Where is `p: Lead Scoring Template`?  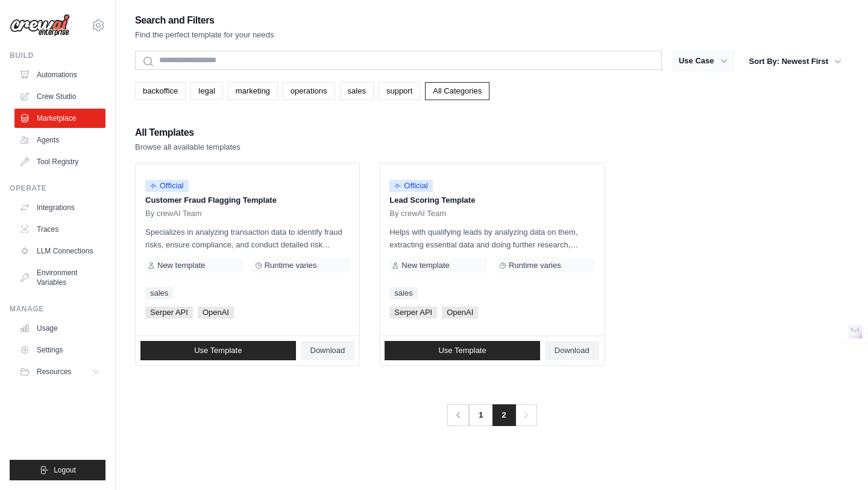 p: Lead Scoring Template is located at coordinates (492, 200).